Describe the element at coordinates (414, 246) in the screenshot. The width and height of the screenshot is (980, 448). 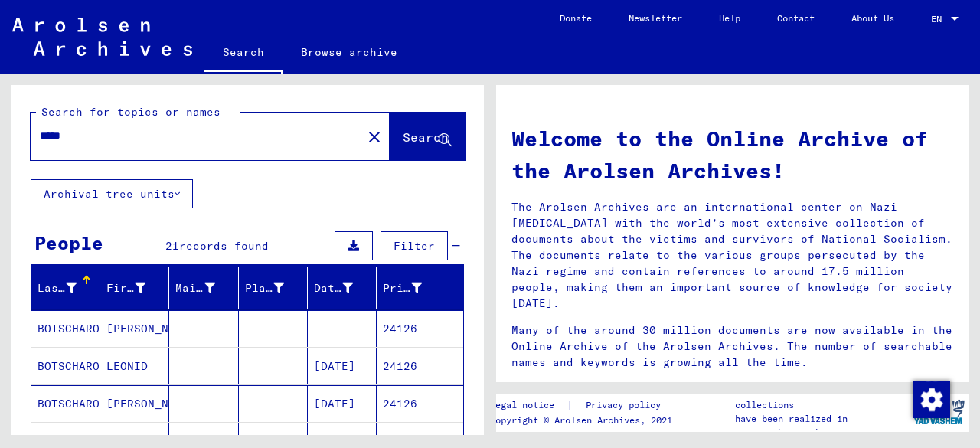
I see `span: Filter` at that location.